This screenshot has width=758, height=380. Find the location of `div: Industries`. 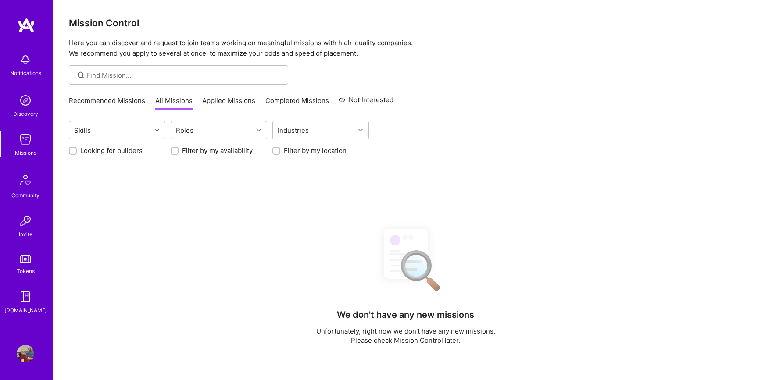

div: Industries is located at coordinates (293, 130).